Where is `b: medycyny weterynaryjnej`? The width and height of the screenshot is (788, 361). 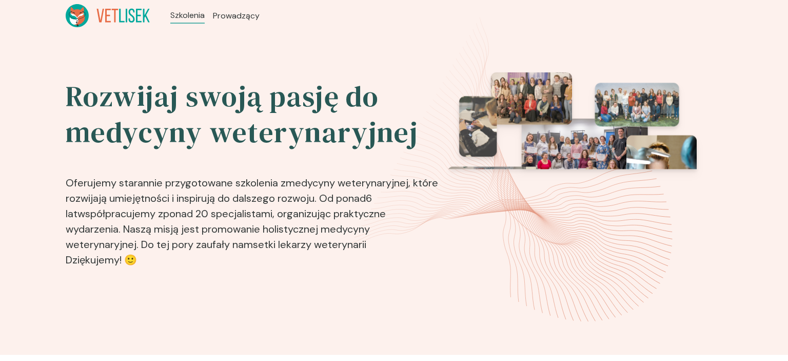
b: medycyny weterynaryjnej is located at coordinates (347, 183).